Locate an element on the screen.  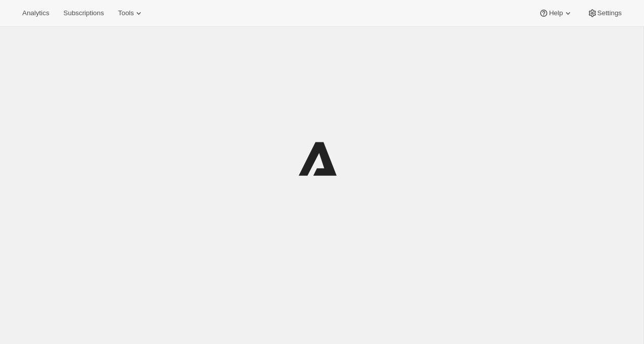
span: Analytics is located at coordinates (35, 13).